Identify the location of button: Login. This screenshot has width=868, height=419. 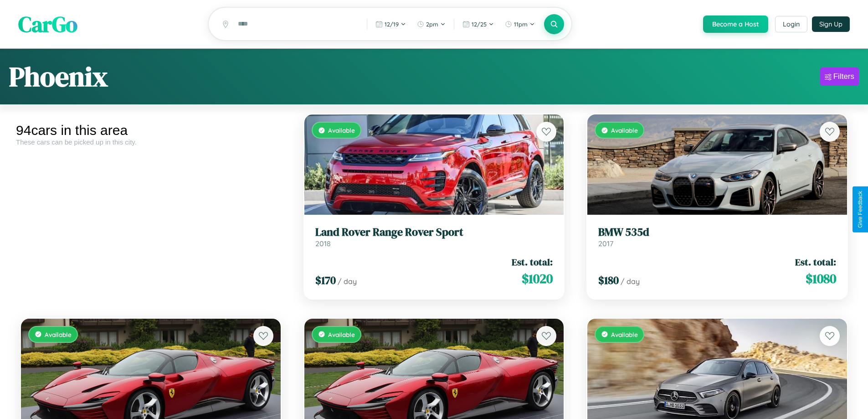
(791, 24).